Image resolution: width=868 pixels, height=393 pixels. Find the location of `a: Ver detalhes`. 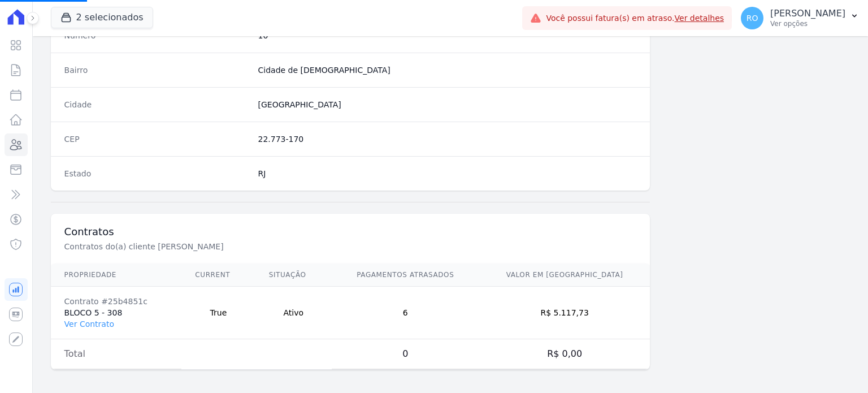

a: Ver detalhes is located at coordinates (700, 18).